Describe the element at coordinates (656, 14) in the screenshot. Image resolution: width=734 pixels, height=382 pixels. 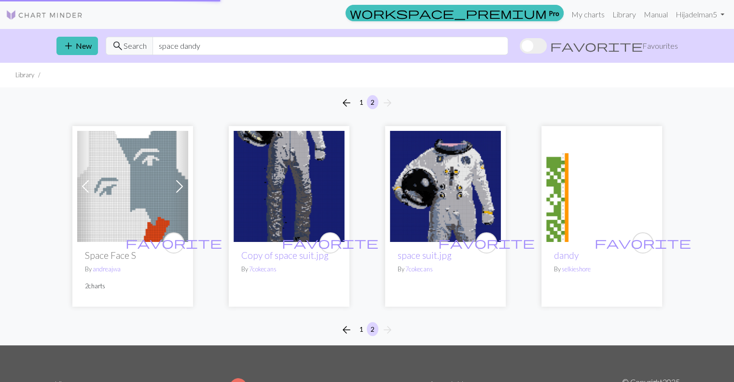
I see `a: Manual` at that location.